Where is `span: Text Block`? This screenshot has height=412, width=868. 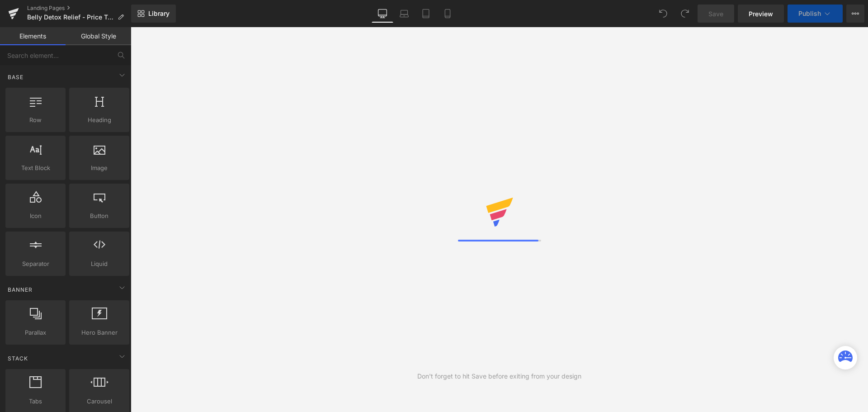
span: Text Block is located at coordinates (35, 168).